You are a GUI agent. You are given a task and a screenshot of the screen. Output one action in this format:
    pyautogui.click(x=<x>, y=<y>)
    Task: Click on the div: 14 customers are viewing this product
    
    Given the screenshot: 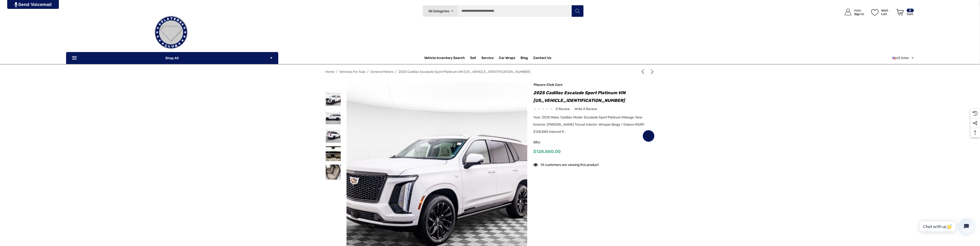 What is the action you would take?
    pyautogui.click(x=566, y=164)
    